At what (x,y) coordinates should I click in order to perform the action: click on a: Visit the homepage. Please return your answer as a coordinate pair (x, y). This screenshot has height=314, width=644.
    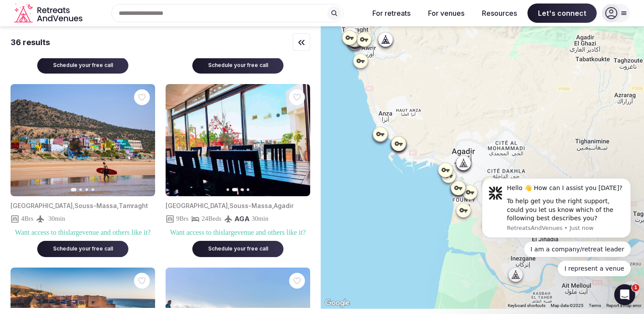
    Looking at the image, I should click on (49, 13).